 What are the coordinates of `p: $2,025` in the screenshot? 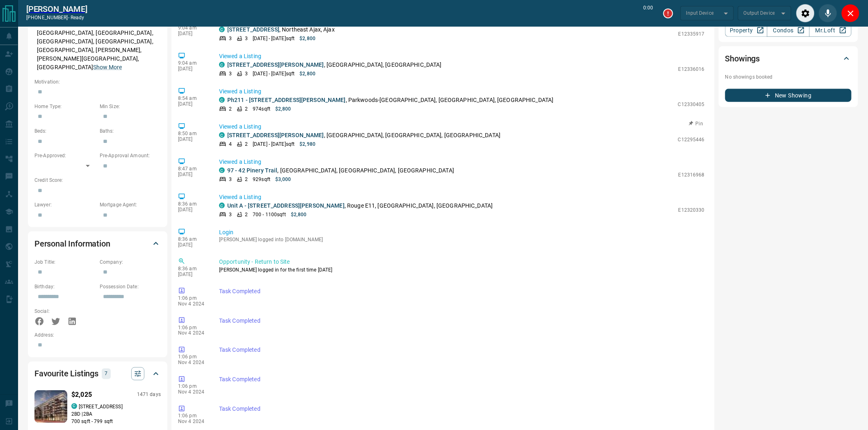 It's located at (81, 396).